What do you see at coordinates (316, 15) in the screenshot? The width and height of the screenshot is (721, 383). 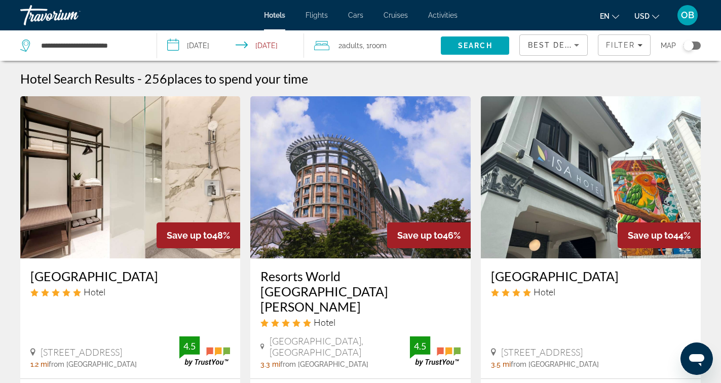 I see `a: Flights` at bounding box center [316, 15].